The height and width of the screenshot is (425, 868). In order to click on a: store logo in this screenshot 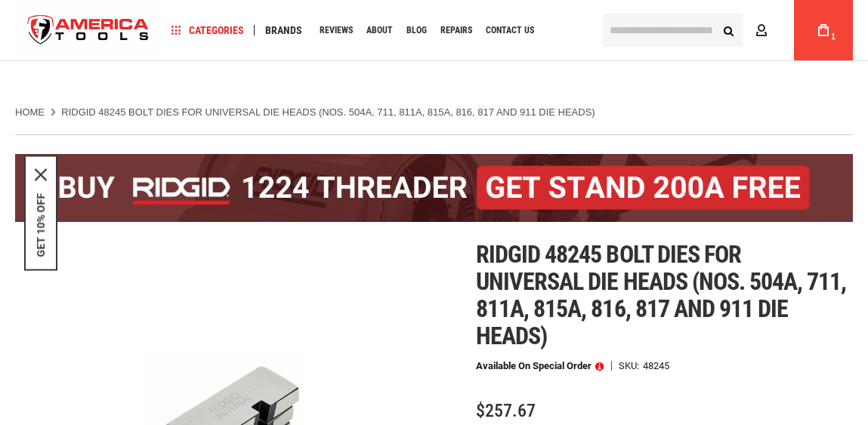, I will do `click(88, 30)`.